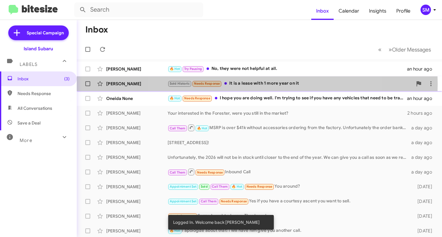 The image size is (442, 237). What do you see at coordinates (139, 10) in the screenshot?
I see `input: Search` at bounding box center [139, 10].